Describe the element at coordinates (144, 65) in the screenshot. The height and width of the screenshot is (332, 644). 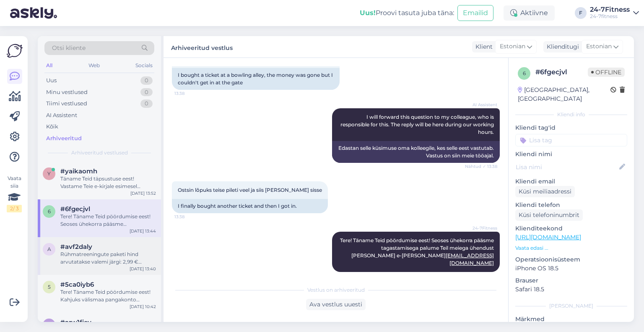
I see `div: Socials` at that location.